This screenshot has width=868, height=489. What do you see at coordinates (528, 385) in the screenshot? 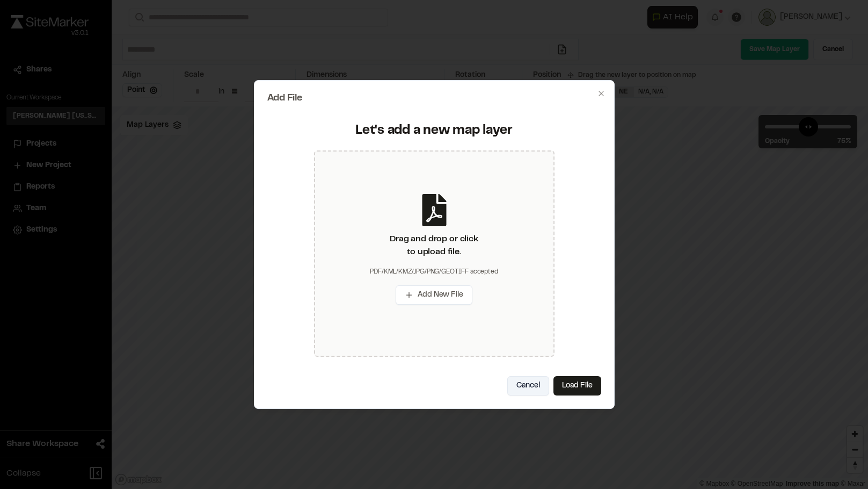
I see `button: Cancel` at bounding box center [528, 385].